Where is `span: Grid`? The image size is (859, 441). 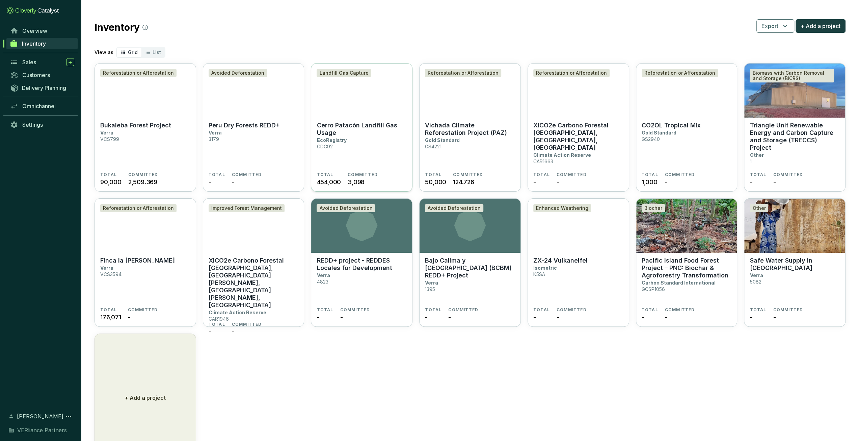 span: Grid is located at coordinates (133, 52).